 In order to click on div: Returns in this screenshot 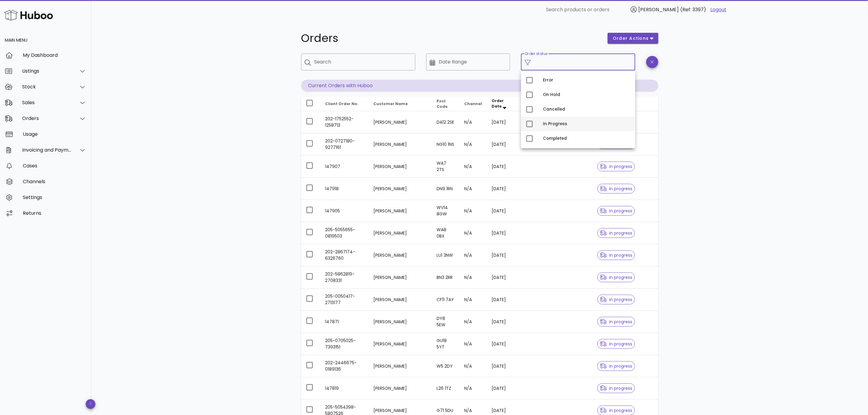, I will do `click(54, 213)`.